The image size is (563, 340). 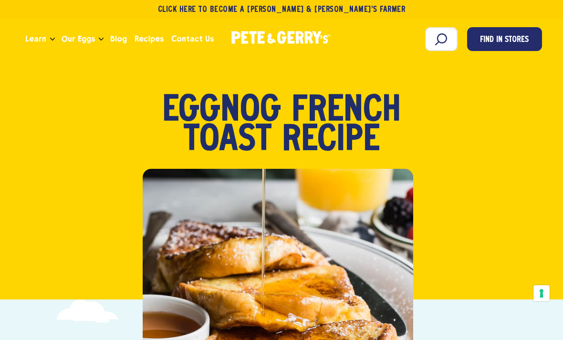 I want to click on a: Learn, so click(x=36, y=39).